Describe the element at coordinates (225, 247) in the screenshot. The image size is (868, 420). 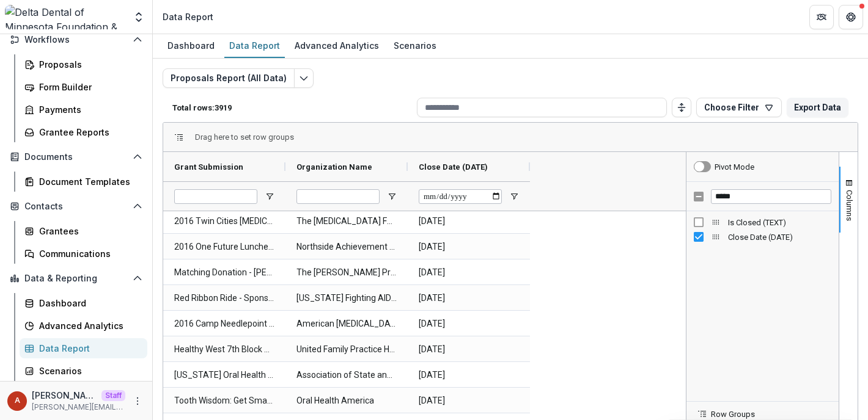
I see `span: 2016 One Future Luncheon` at that location.